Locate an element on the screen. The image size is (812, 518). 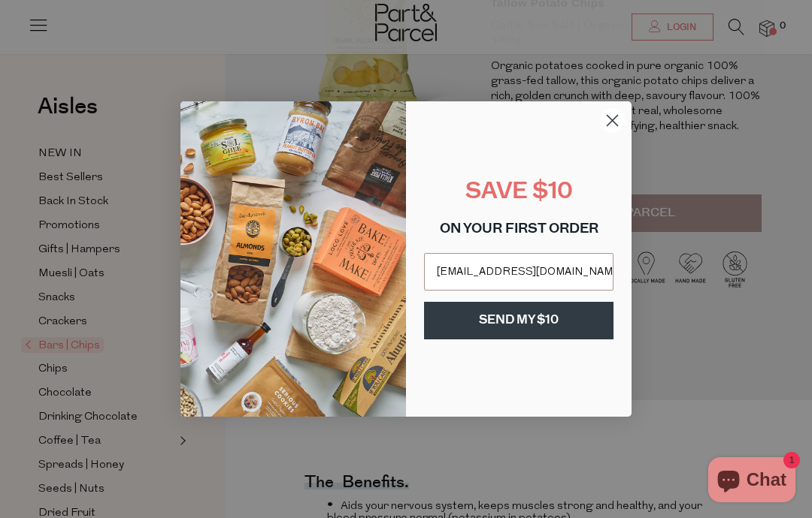
button: Close dialog is located at coordinates (611, 120).